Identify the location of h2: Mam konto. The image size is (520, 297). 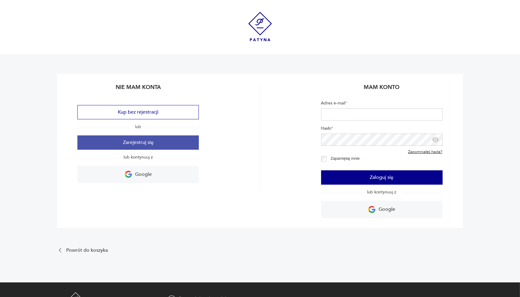
(382, 89).